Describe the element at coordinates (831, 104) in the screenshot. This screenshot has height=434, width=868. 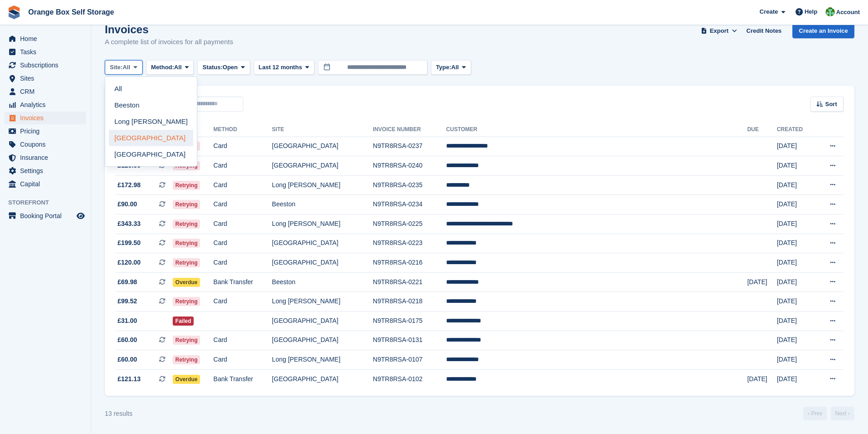
I see `span: Sort` at that location.